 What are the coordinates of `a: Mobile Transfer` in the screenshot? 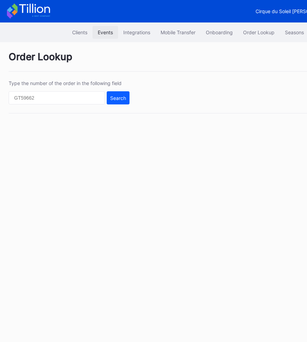 It's located at (178, 32).